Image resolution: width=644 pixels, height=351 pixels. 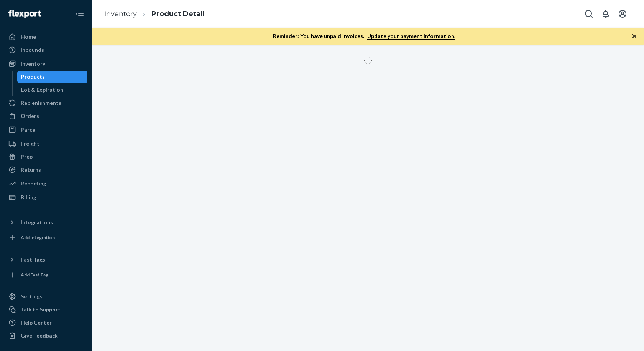 What do you see at coordinates (46, 309) in the screenshot?
I see `button: Talk to Support` at bounding box center [46, 309].